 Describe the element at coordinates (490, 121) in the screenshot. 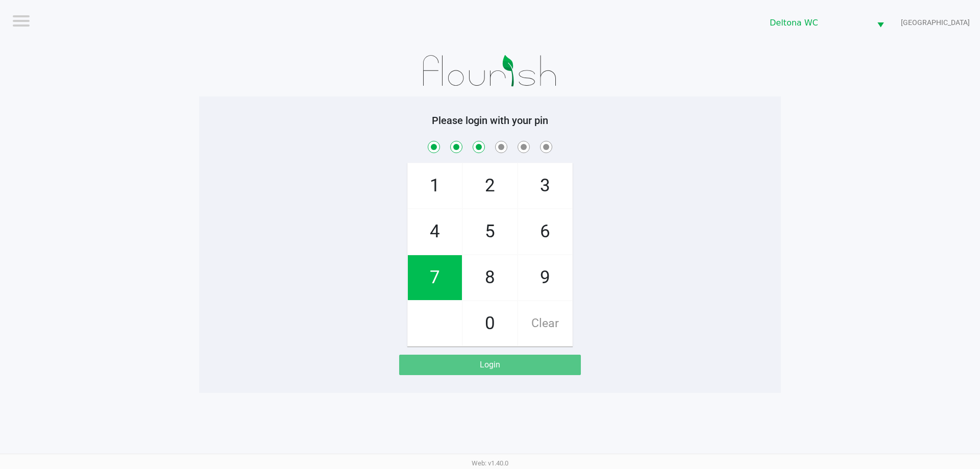

I see `h5: Please login with your pin` at that location.